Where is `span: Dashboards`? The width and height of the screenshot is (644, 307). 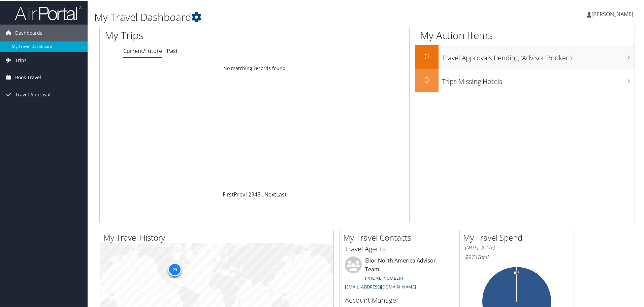
span: Dashboards is located at coordinates (28, 32).